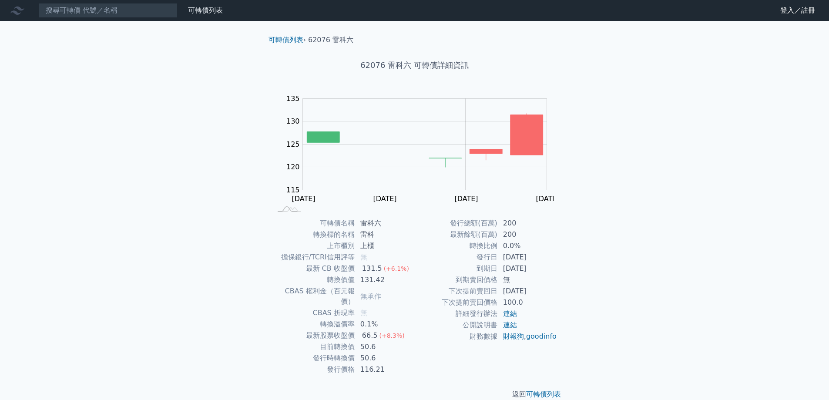 The image size is (829, 400). Describe the element at coordinates (456, 302) in the screenshot. I see `td: 下次提前賣回價格` at that location.